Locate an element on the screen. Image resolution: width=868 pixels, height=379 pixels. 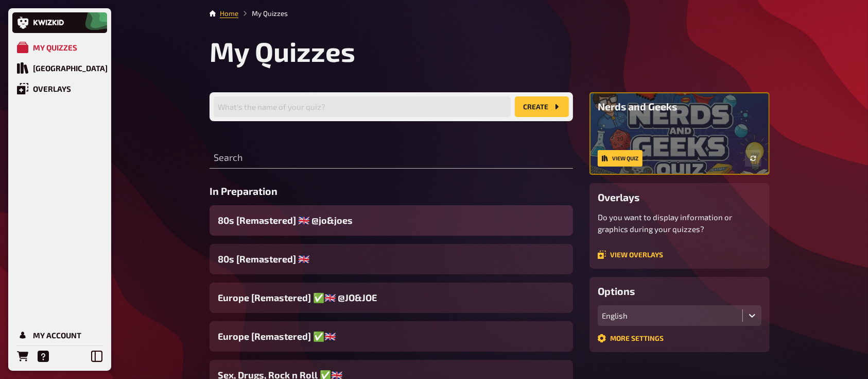
div: Overlays is located at coordinates (52, 89).